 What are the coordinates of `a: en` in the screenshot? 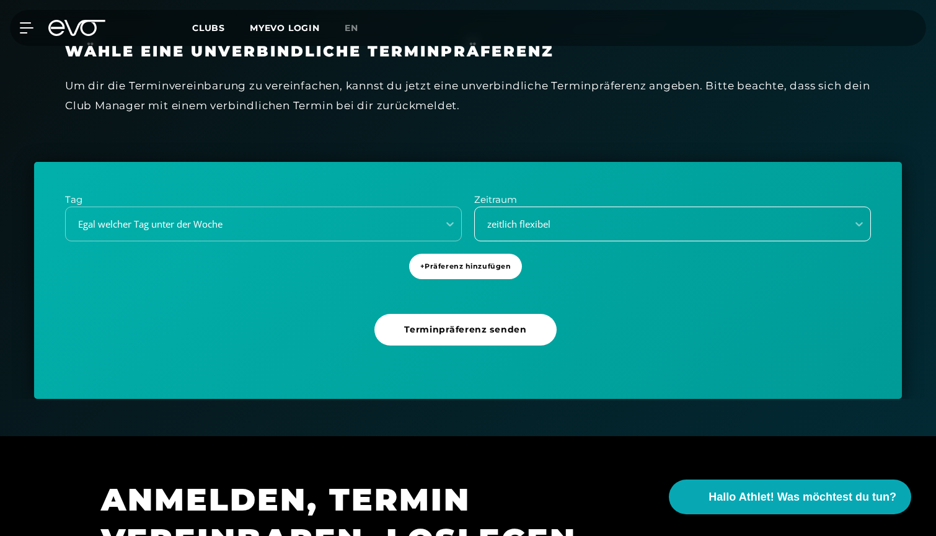 It's located at (359, 28).